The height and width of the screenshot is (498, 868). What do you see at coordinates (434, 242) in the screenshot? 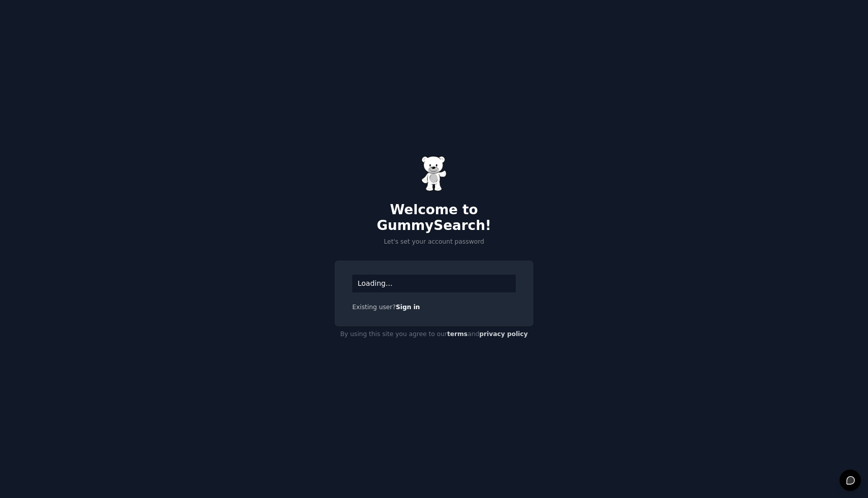
I see `p: Let's set your account password` at bounding box center [434, 242].